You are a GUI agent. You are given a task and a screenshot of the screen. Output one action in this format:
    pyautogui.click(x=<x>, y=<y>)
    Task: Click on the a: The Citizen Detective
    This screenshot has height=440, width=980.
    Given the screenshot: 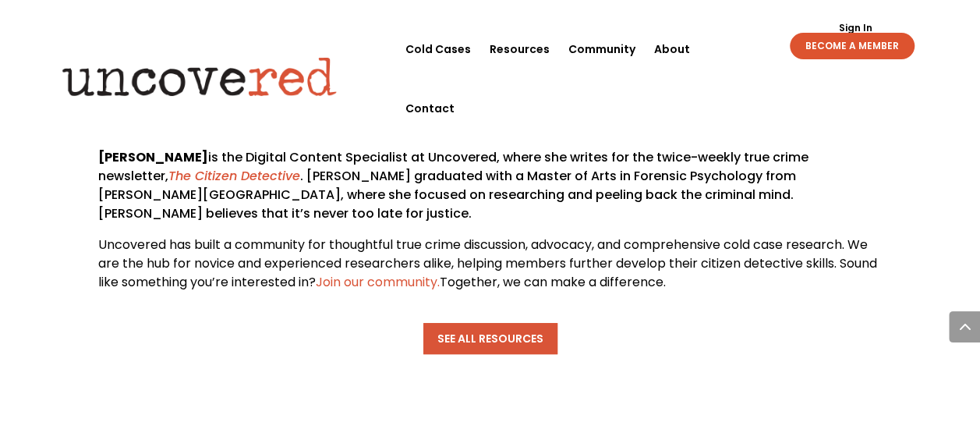 What is the action you would take?
    pyautogui.click(x=234, y=175)
    